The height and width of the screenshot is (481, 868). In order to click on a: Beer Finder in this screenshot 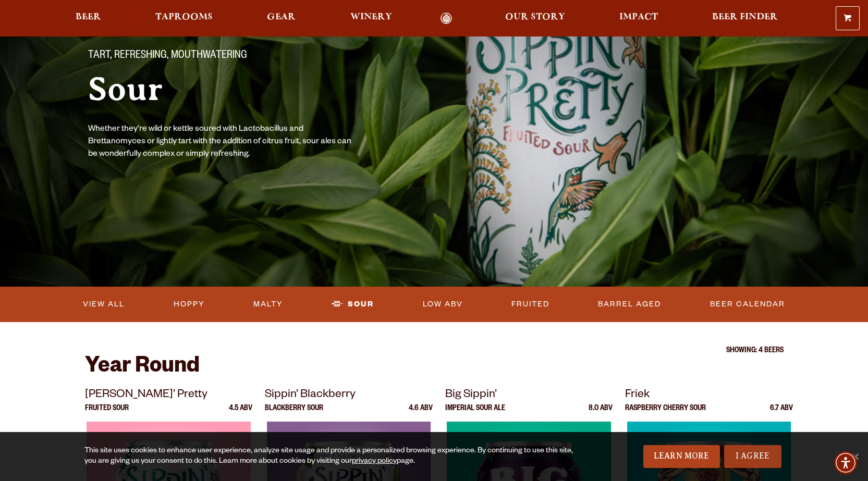, I will do `click(745, 18)`.